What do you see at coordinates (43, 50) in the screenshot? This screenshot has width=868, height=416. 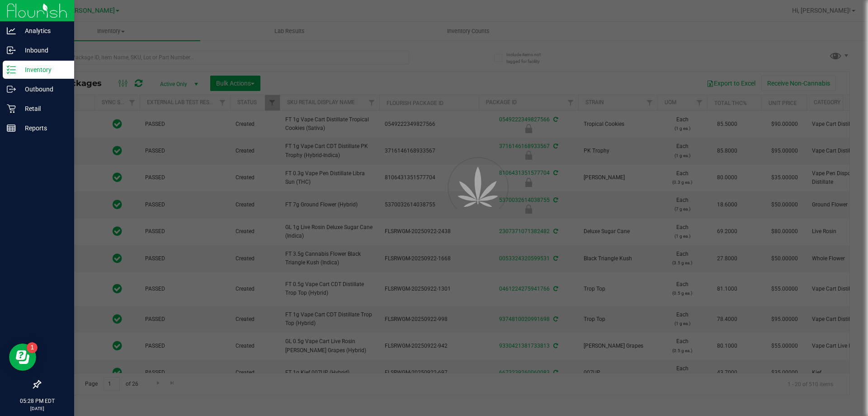 I see `p: Inbound` at bounding box center [43, 50].